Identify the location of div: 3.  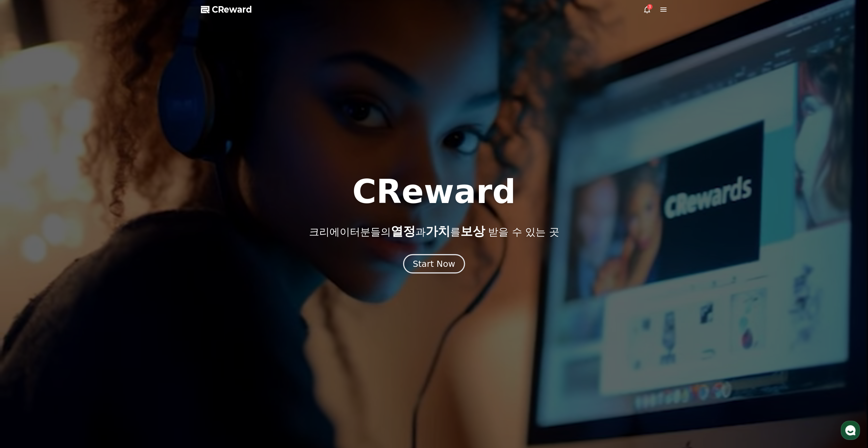
(649, 7).